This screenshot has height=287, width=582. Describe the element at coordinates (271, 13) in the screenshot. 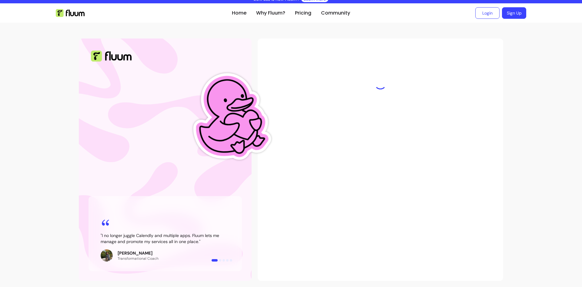

I see `a: Why Fluum?` at that location.